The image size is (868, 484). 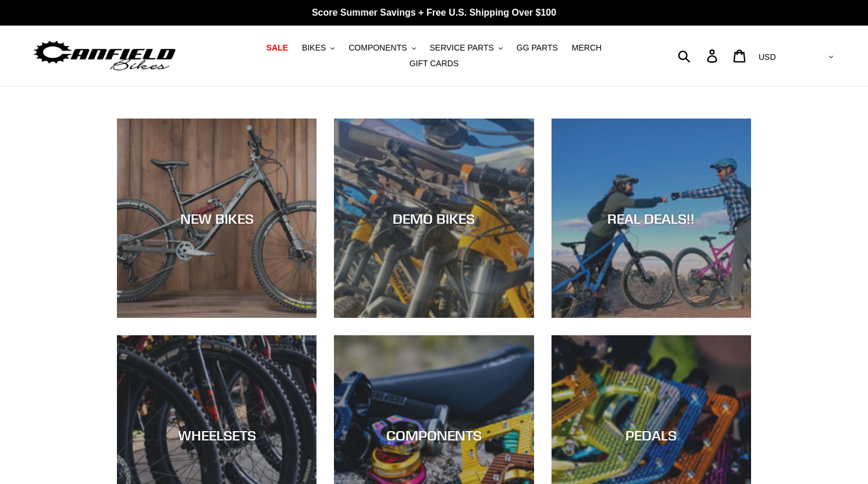 I want to click on a: DEMO BIKES, so click(x=433, y=218).